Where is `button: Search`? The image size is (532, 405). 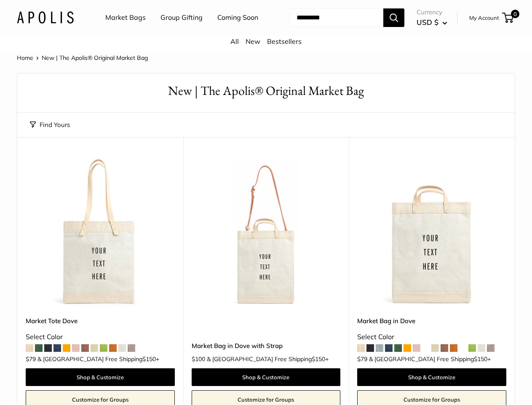
button: Search is located at coordinates (394, 18).